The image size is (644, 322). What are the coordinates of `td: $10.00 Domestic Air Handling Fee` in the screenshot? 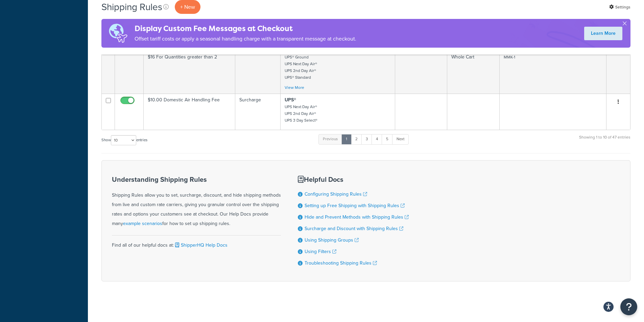 It's located at (189, 111).